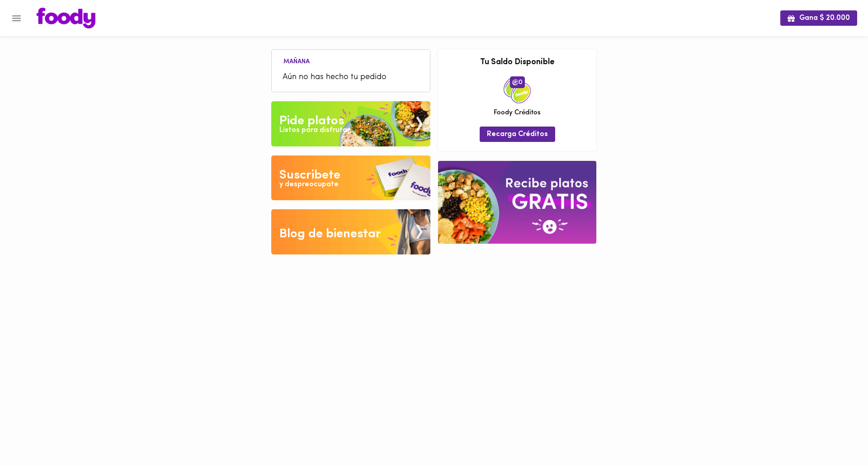  What do you see at coordinates (351, 232) in the screenshot?
I see `img: Blog de bienestar` at bounding box center [351, 232].